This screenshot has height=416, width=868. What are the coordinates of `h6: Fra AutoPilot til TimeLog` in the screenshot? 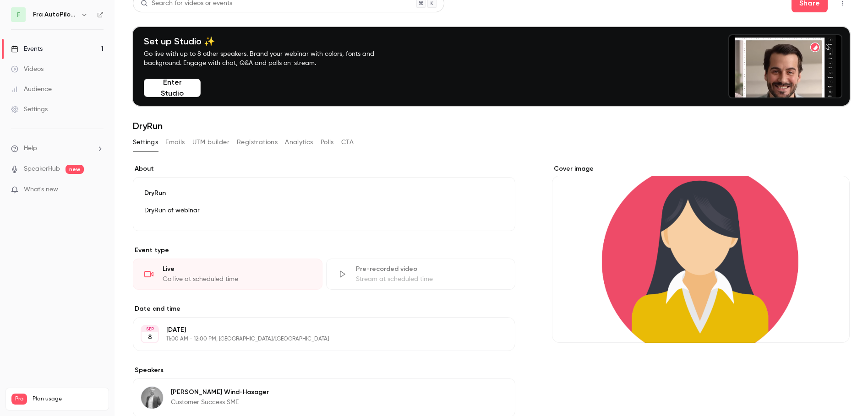 It's located at (55, 15).